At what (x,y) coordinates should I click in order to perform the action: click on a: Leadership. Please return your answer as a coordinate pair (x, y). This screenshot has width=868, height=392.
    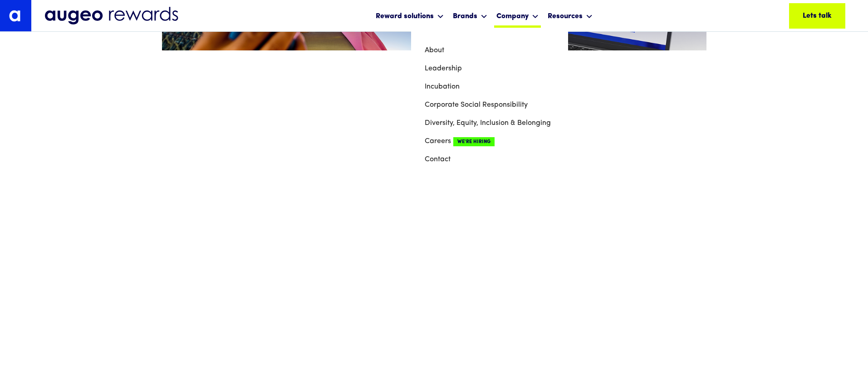
    Looking at the image, I should click on (490, 69).